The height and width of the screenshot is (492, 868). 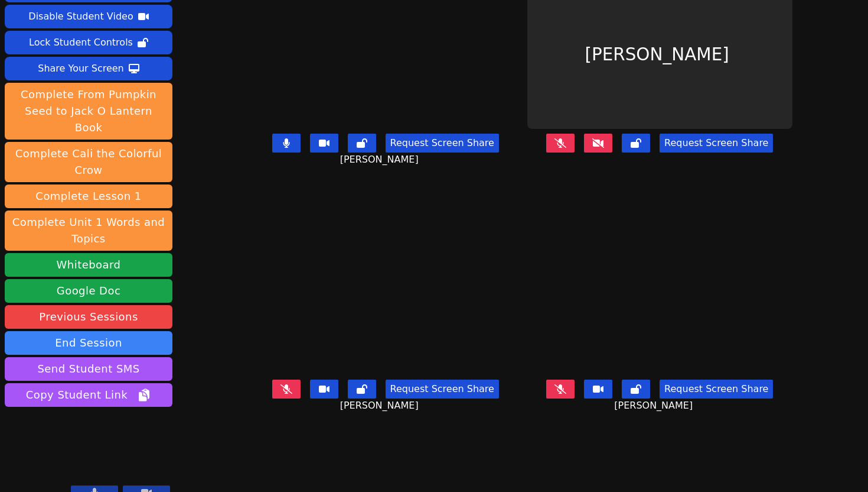 What do you see at coordinates (88, 395) in the screenshot?
I see `span: Copy Student Link` at bounding box center [88, 395].